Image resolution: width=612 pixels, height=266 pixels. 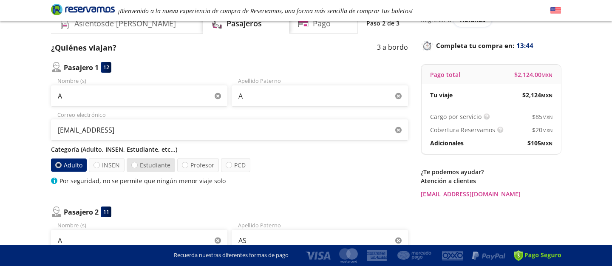 I want to click on span: $ 20, so click(x=542, y=130).